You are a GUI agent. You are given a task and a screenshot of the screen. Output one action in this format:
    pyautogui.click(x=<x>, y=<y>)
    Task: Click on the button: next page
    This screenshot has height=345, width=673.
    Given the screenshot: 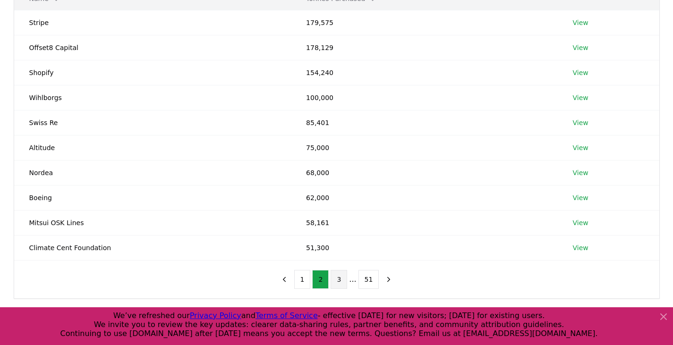 What is the action you would take?
    pyautogui.click(x=388, y=279)
    